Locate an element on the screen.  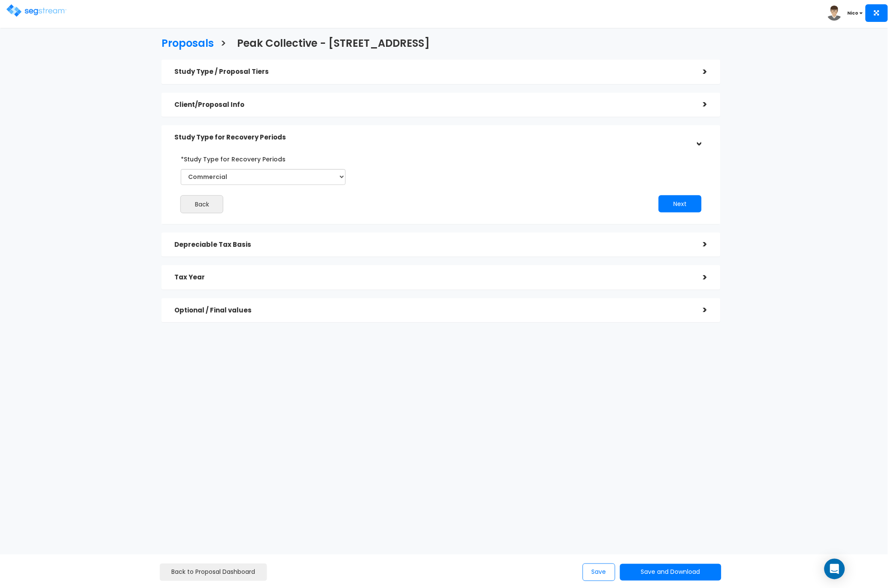
label: *Study Type for Recovery Periods is located at coordinates (233, 158).